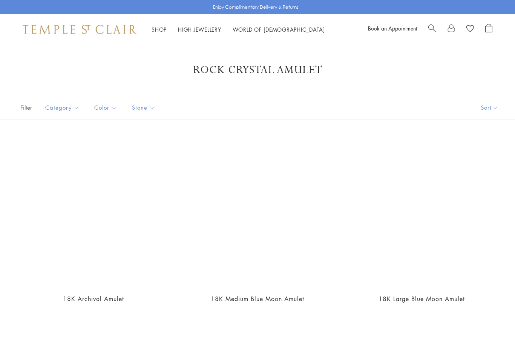  Describe the element at coordinates (392, 28) in the screenshot. I see `a: Book an Appointment` at that location.